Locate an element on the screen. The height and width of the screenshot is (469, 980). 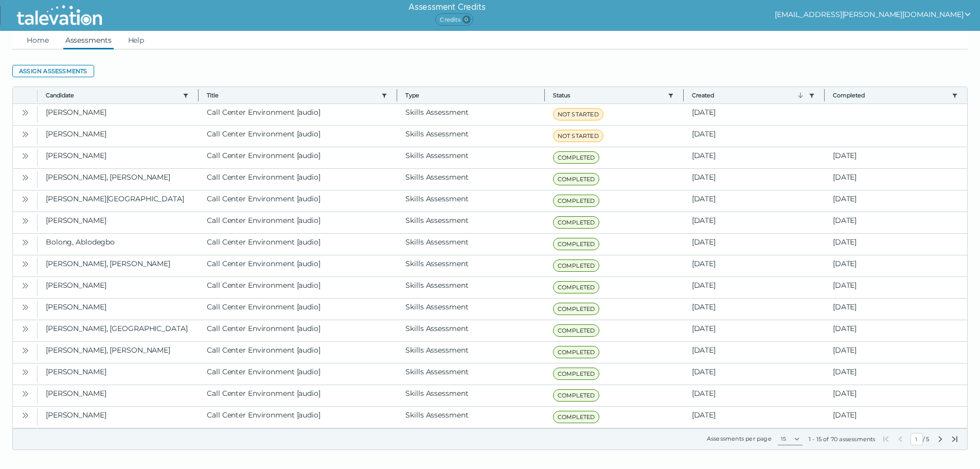
button: Status is located at coordinates (608, 95).